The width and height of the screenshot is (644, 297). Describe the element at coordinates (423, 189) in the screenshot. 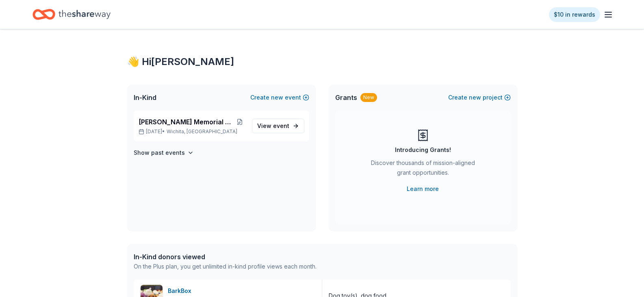

I see `a: Learn more` at that location.